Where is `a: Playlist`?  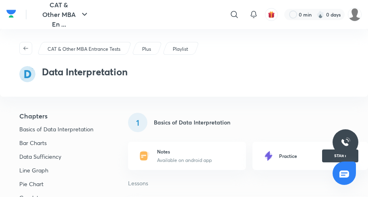
a: Playlist is located at coordinates (181, 49).